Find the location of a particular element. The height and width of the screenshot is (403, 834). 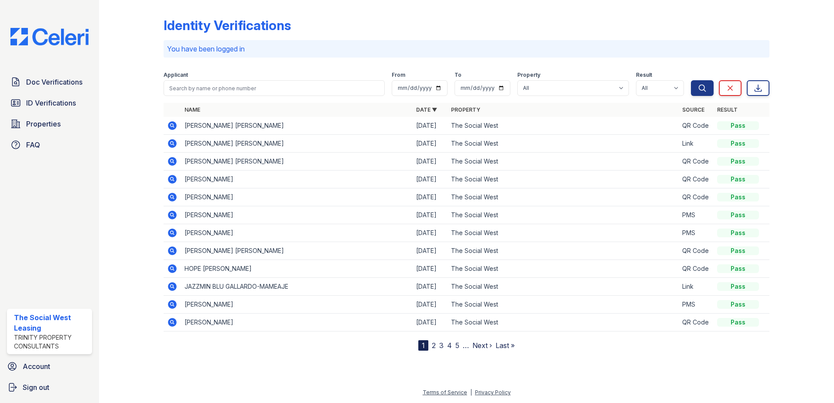

a: Account is located at coordinates (49, 367).